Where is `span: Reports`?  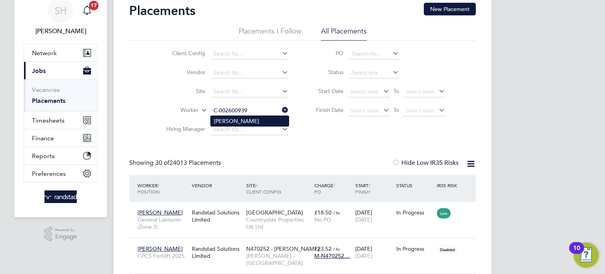 span: Reports is located at coordinates (43, 156).